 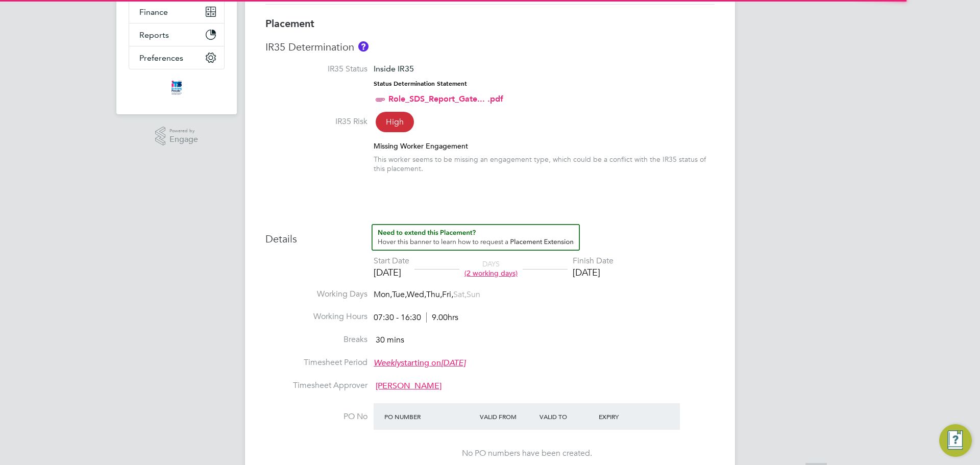 I want to click on label: Timesheet Period, so click(x=316, y=362).